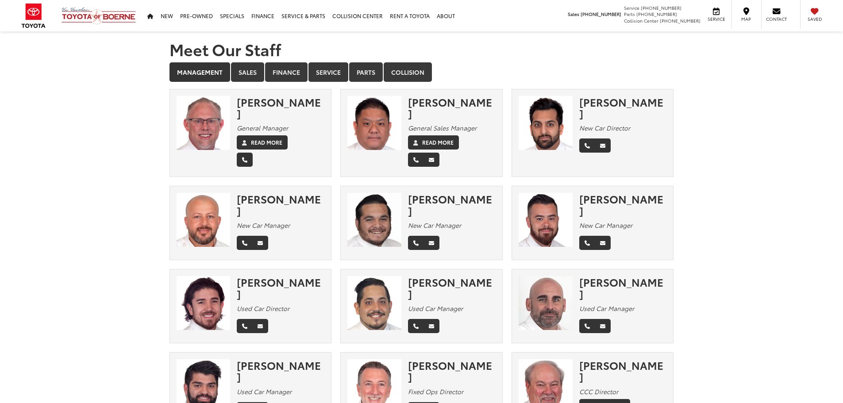 The width and height of the screenshot is (843, 403). What do you see at coordinates (436, 392) in the screenshot?
I see `em: Fixed Ops Director` at bounding box center [436, 392].